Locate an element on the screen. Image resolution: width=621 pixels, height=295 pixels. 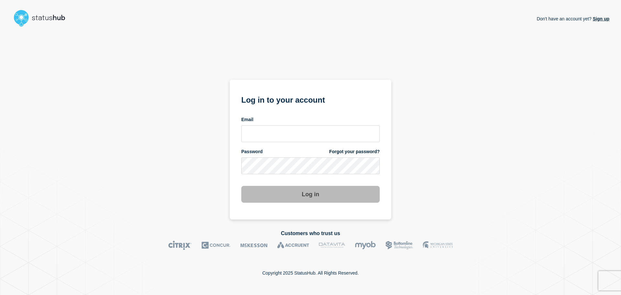
img: DataVita logo is located at coordinates (332, 245).